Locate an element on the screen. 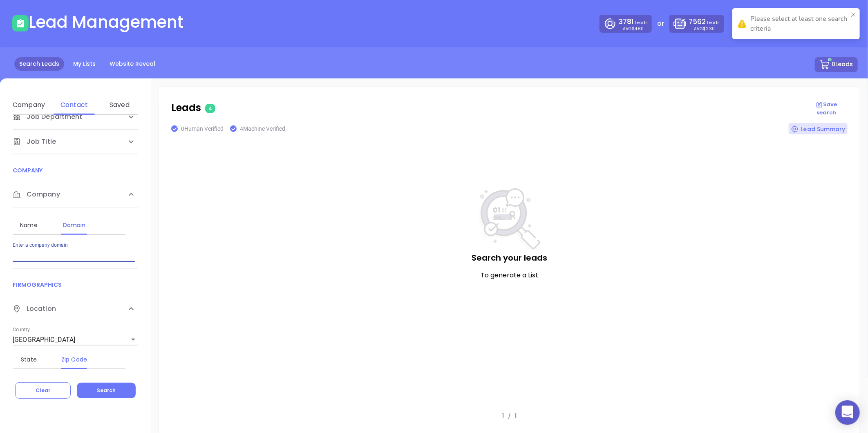  span: 4 Machine Verified is located at coordinates (262, 129).